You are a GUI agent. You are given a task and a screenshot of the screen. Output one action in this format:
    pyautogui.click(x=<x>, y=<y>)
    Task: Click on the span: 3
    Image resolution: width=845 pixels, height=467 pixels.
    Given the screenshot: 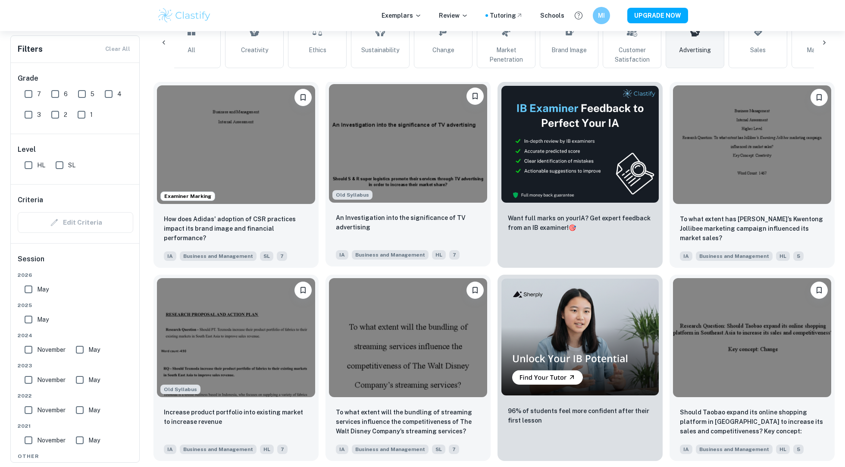 What is the action you would take?
    pyautogui.click(x=39, y=115)
    